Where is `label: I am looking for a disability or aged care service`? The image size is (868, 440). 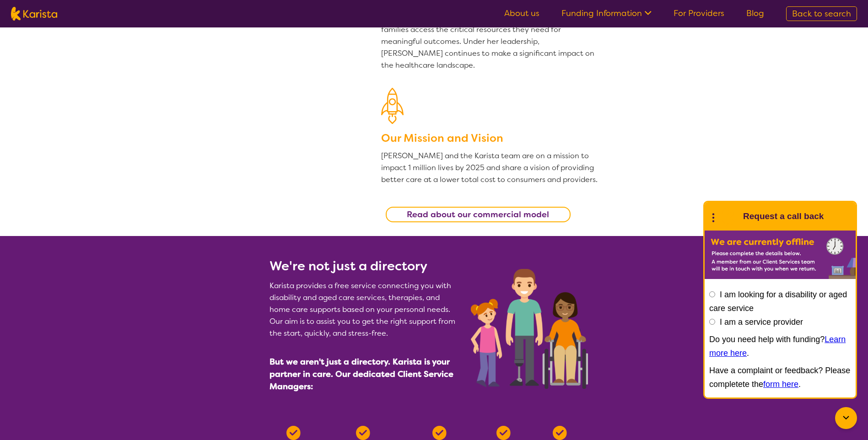
label: I am looking for a disability or aged care service is located at coordinates (778, 301).